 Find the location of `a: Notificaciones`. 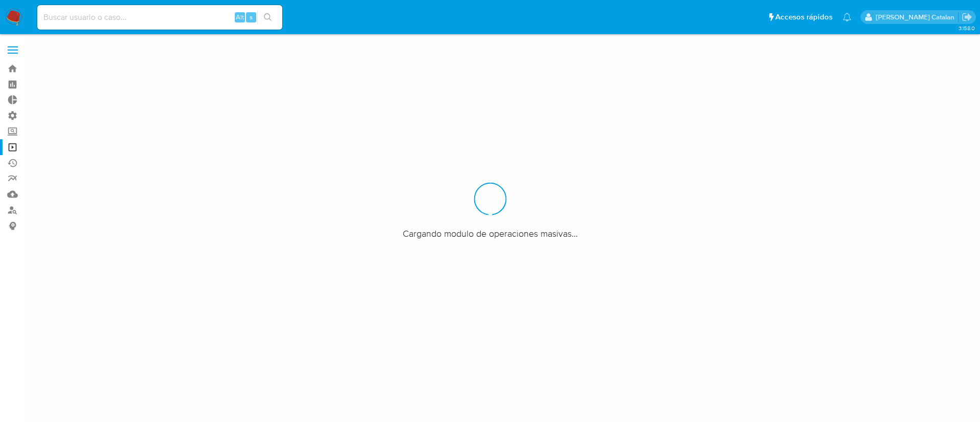

a: Notificaciones is located at coordinates (847, 17).